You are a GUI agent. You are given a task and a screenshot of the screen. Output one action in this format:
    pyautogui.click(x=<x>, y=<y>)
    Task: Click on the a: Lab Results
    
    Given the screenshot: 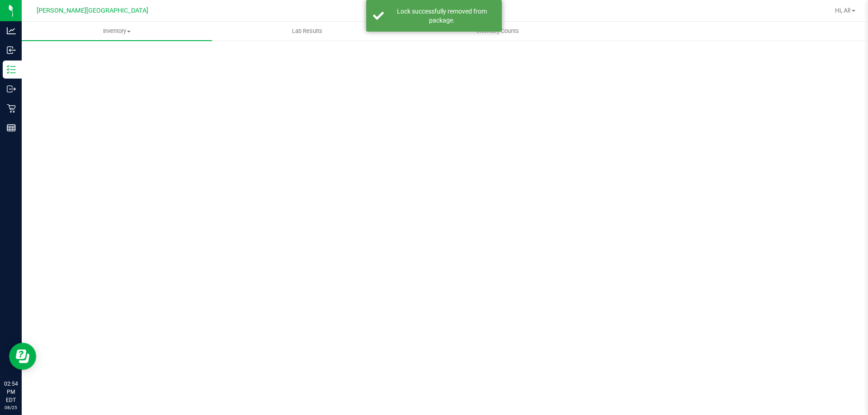 What is the action you would take?
    pyautogui.click(x=307, y=31)
    